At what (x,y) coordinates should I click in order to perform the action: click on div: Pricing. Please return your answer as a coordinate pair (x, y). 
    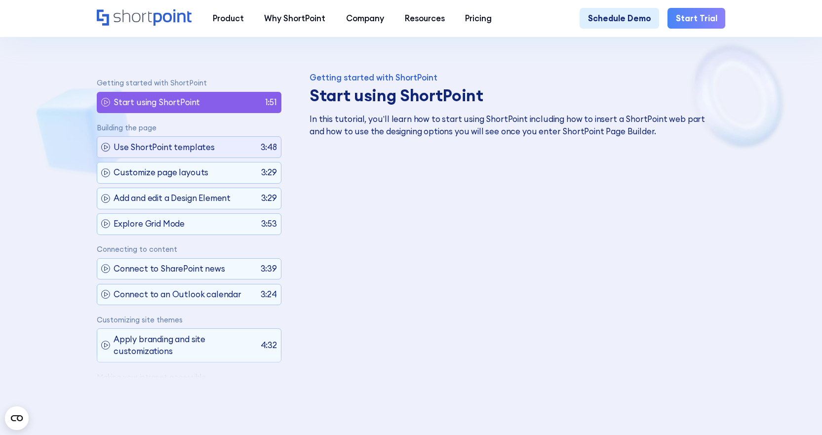
    Looking at the image, I should click on (479, 18).